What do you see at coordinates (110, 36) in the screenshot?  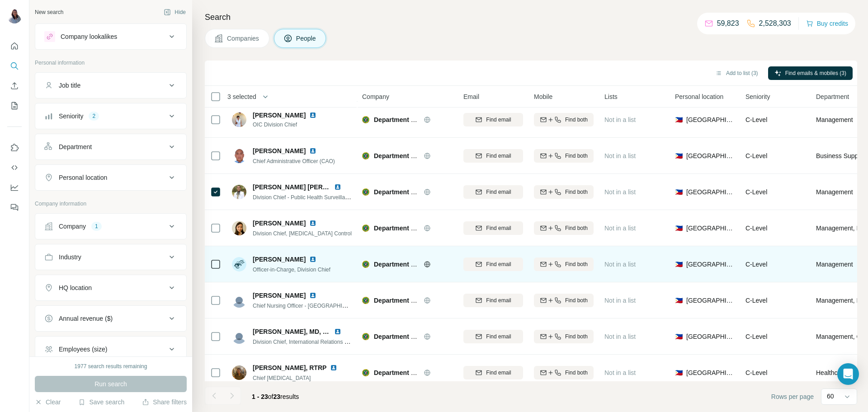 I see `button: Company lookalikes` at bounding box center [110, 36].